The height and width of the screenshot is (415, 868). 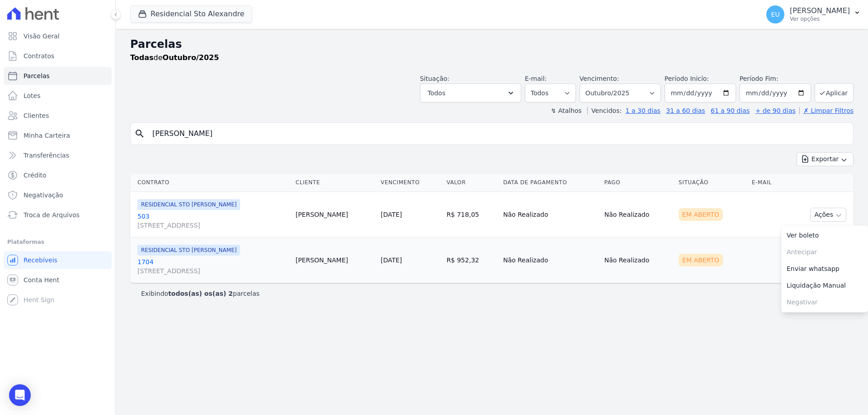 I want to click on label: Período Inicío:, so click(x=687, y=79).